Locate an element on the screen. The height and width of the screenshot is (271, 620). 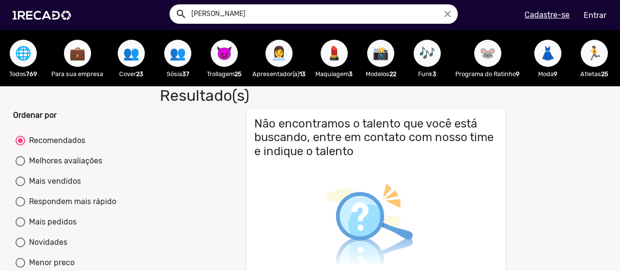
i: close is located at coordinates (447, 14).